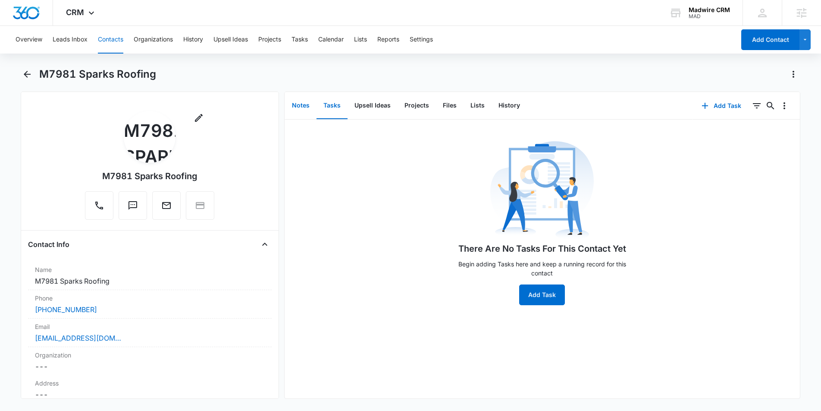 The height and width of the screenshot is (411, 821). Describe the element at coordinates (167, 205) in the screenshot. I see `button: Email` at that location.